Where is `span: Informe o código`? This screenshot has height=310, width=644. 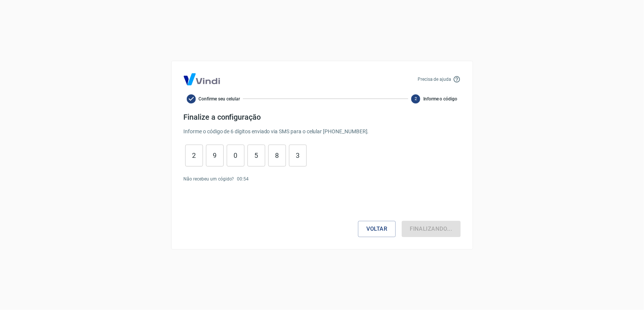
span: Informe o código is located at coordinates (441, 99).